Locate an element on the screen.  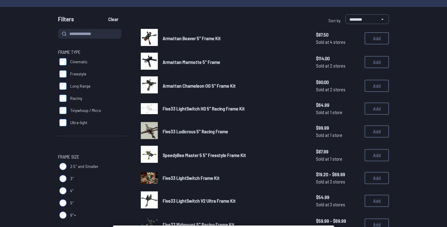
span: $54.99 is located at coordinates (338, 197).